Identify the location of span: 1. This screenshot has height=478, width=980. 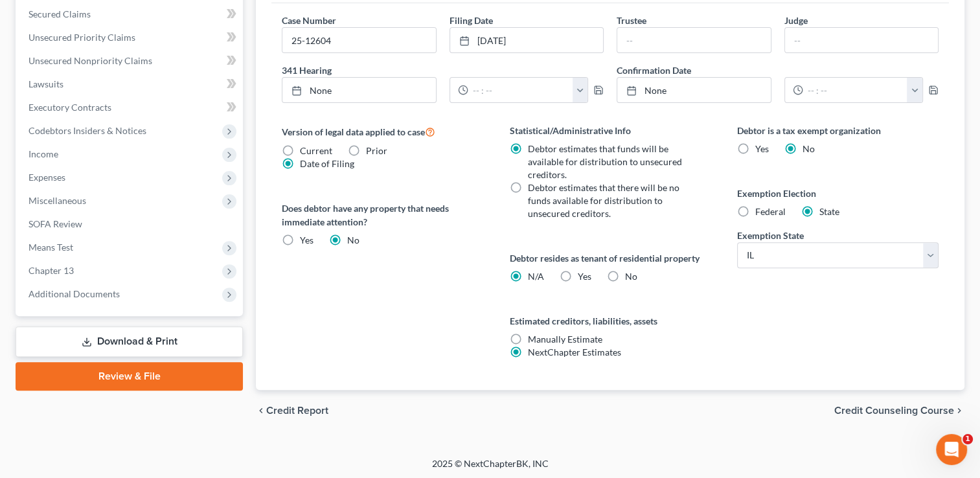
(968, 439).